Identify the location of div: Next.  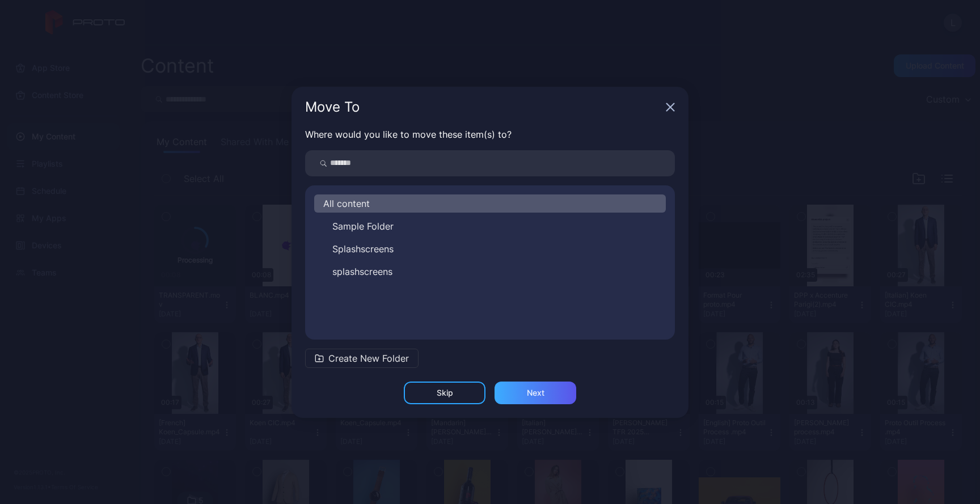
(535, 393).